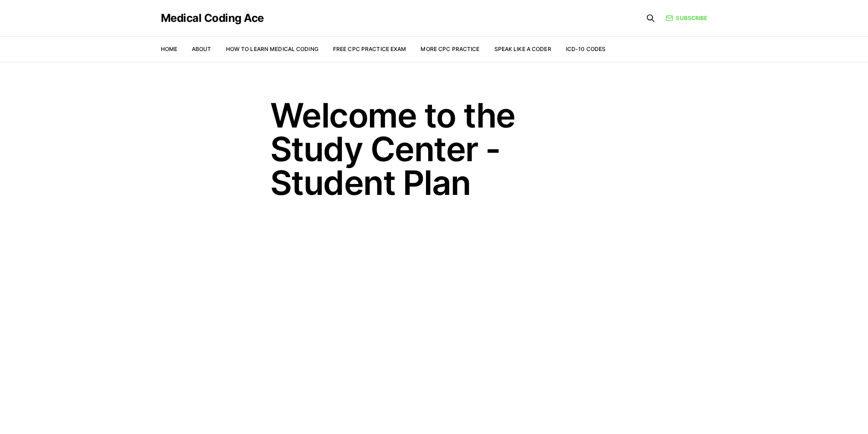 This screenshot has width=868, height=434. Describe the element at coordinates (370, 49) in the screenshot. I see `a: Free CPC Practice Exam` at that location.